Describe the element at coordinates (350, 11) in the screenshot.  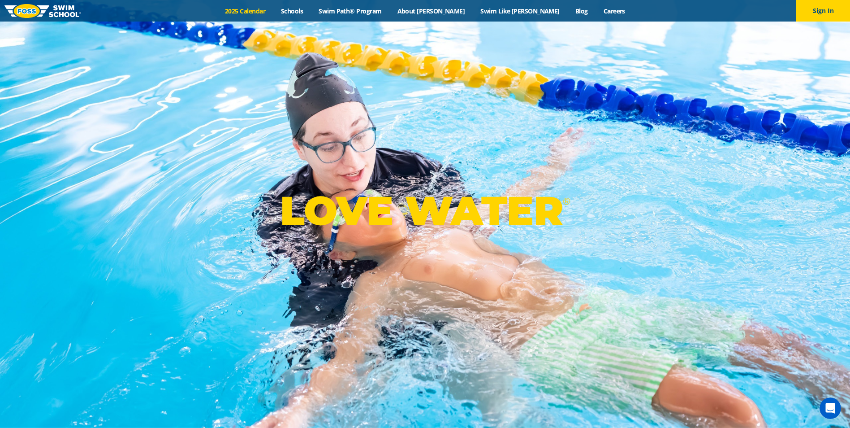
I see `a: Swim Path® Program` at that location.